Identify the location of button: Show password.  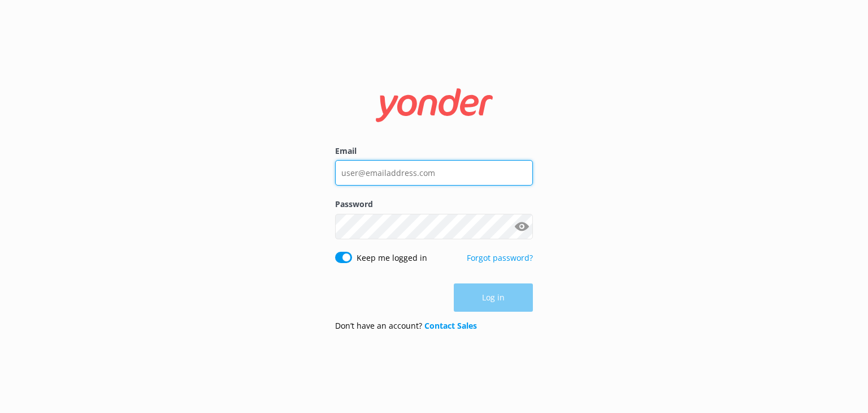
(522, 226).